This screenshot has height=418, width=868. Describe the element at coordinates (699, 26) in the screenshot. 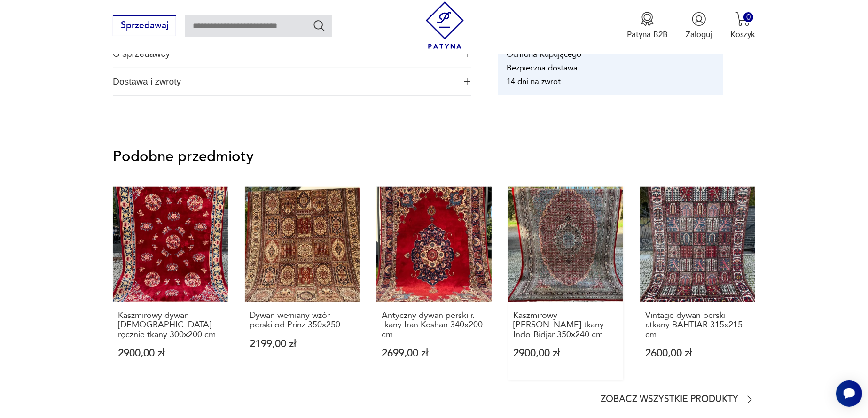

I see `button: Zaloguj` at that location.